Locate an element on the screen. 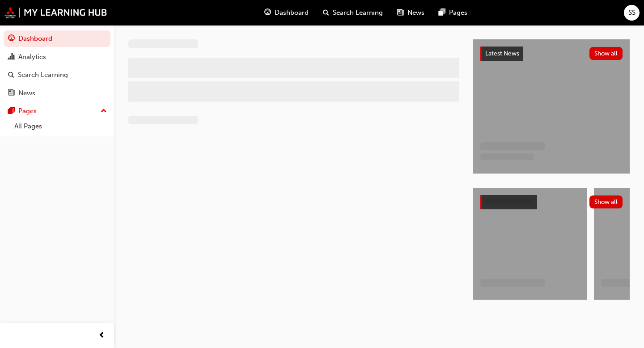  span: Dashboard is located at coordinates (292, 12).